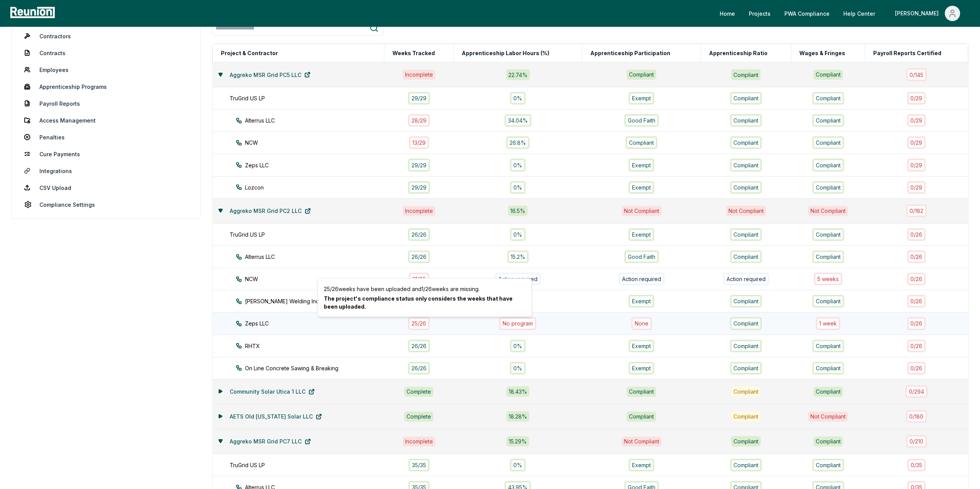  What do you see at coordinates (738, 53) in the screenshot?
I see `button: Apprenticeship Ratio` at bounding box center [738, 53].